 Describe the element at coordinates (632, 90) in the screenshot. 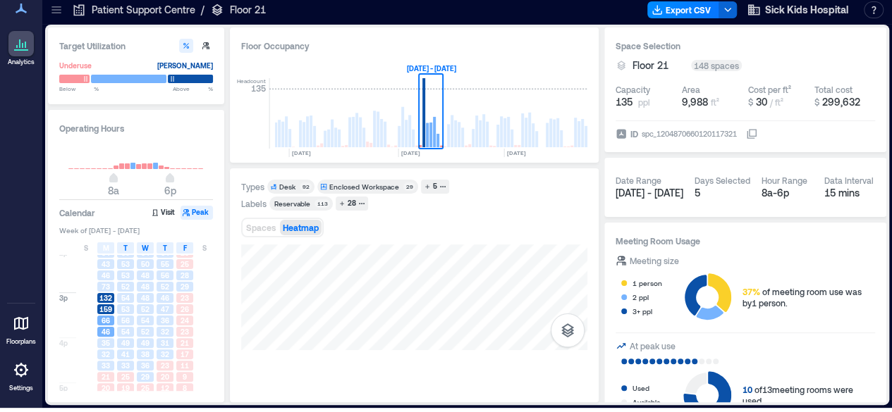

I see `div: Capacity` at that location.